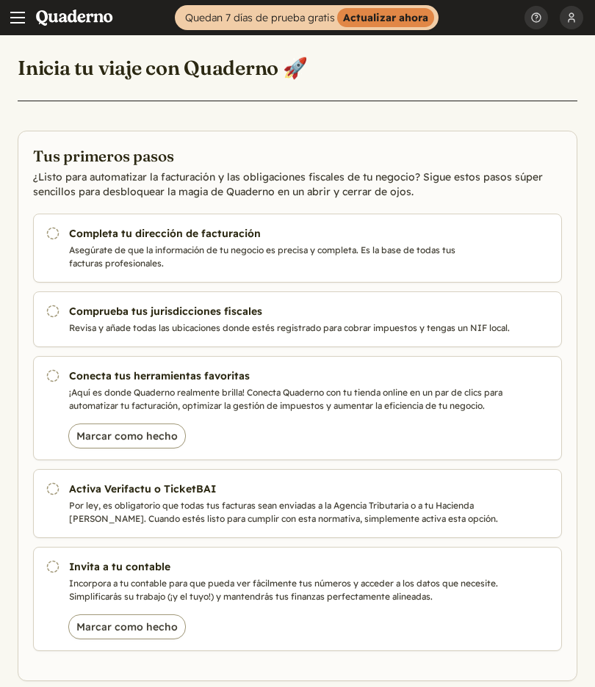 Image resolution: width=595 pixels, height=687 pixels. What do you see at coordinates (306, 18) in the screenshot?
I see `a: Quedan 7 días de prueba gratisActualizar ahora` at bounding box center [306, 18].